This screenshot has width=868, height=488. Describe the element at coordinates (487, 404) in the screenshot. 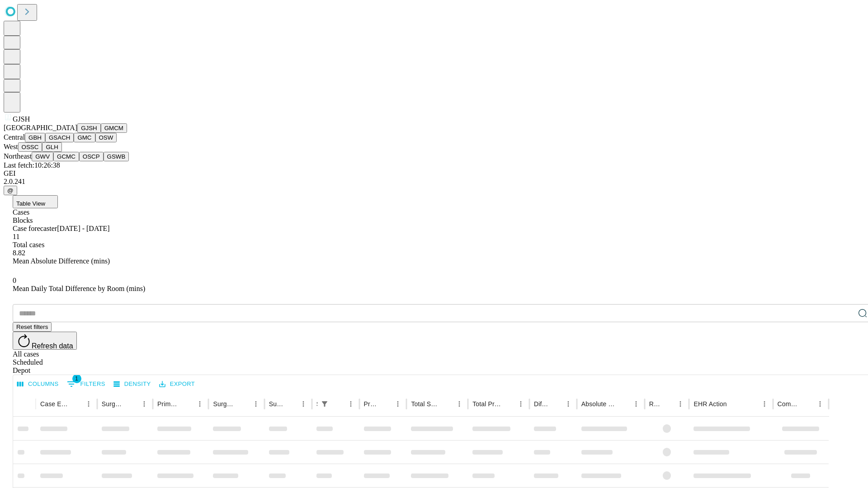

I see `div: Total Predicted Duration` at that location.